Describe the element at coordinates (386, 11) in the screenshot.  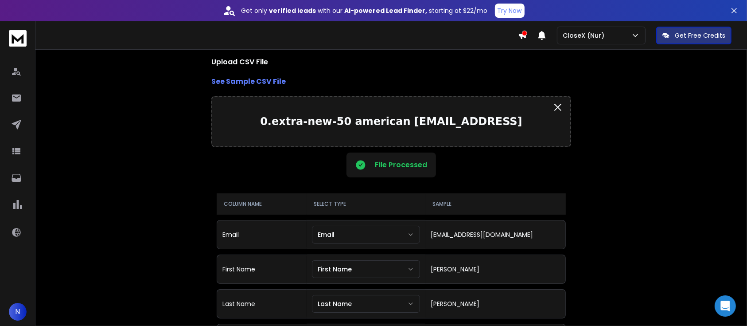
I see `strong: AI-powered Lead Finder,` at that location.